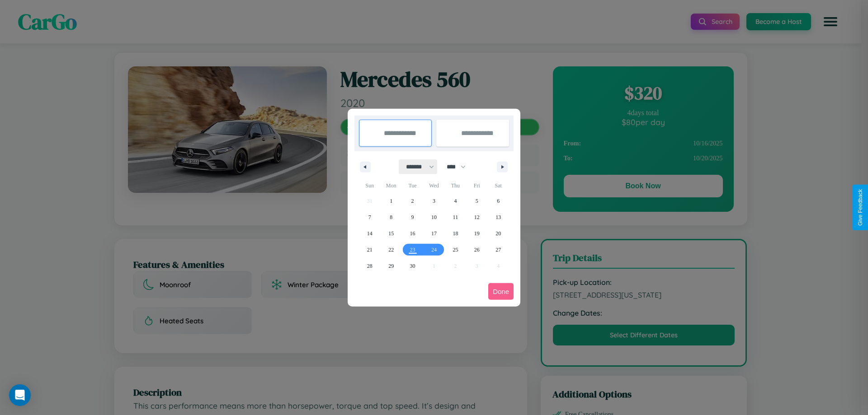 Image resolution: width=868 pixels, height=415 pixels. I want to click on span: 9, so click(413, 217).